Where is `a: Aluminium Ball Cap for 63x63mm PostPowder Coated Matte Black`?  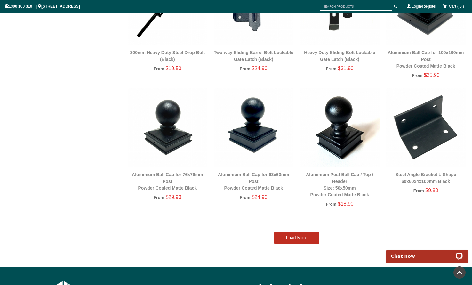
a: Aluminium Ball Cap for 63x63mm PostPowder Coated Matte Black is located at coordinates (253, 181).